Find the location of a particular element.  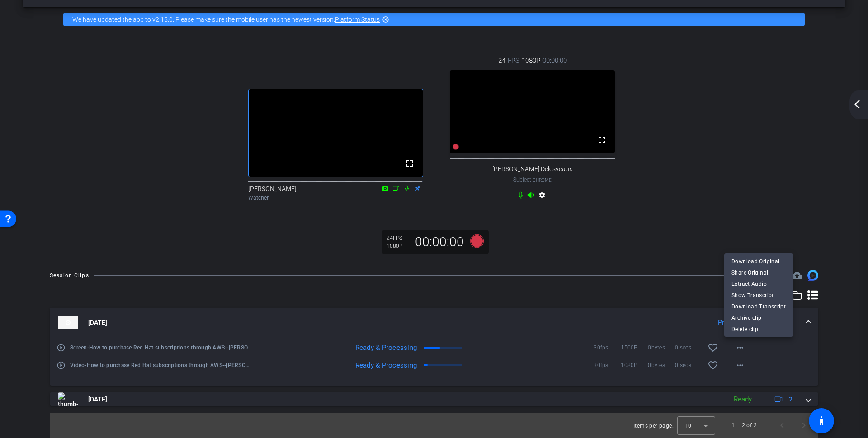

span: Delete clip is located at coordinates (758, 328).